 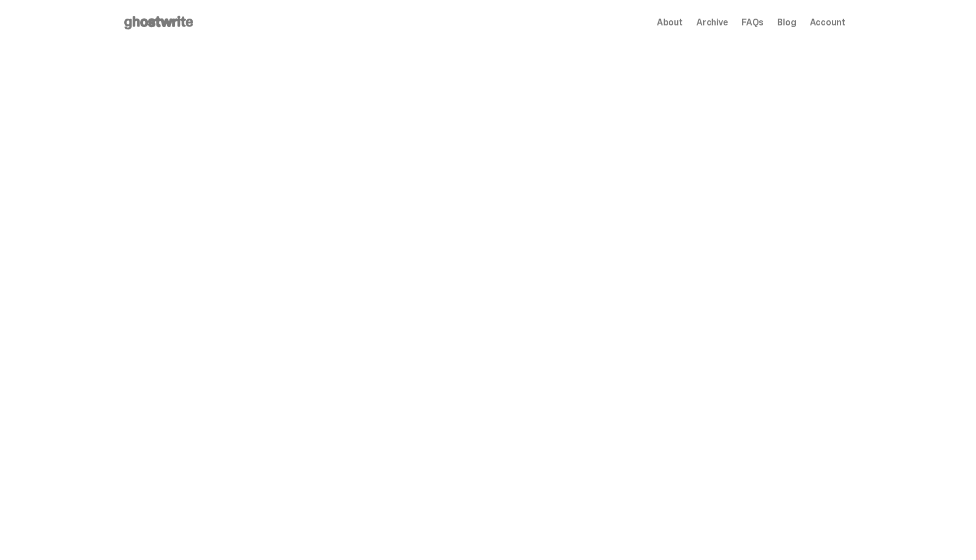 I want to click on a: Blog, so click(x=786, y=23).